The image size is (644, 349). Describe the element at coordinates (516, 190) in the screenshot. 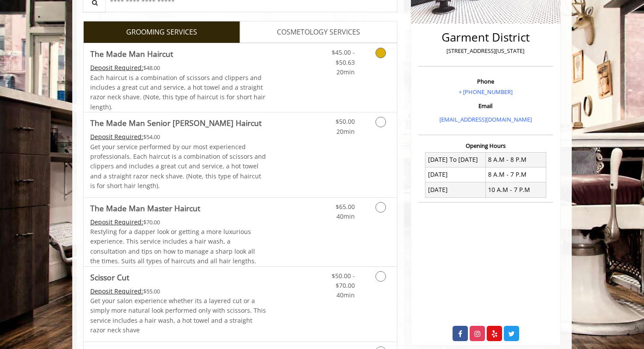

I see `td: 10 A.M - 7 P.M` at that location.